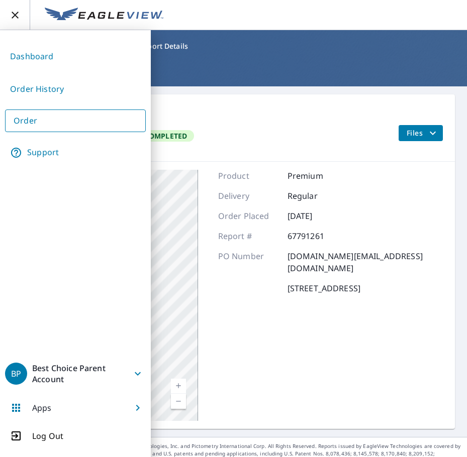 The width and height of the screenshot is (467, 457). What do you see at coordinates (75, 436) in the screenshot?
I see `button: Log Out` at bounding box center [75, 436].